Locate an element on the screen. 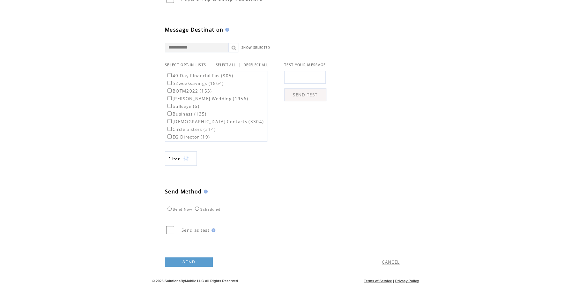 The height and width of the screenshot is (286, 571). input: bullseye (6) is located at coordinates (169, 106).